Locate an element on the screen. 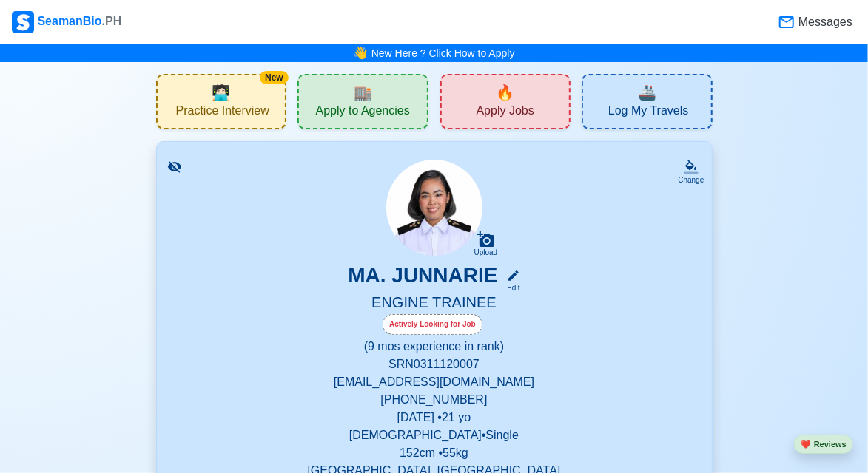 The image size is (868, 473). span: agencies is located at coordinates (363, 92).